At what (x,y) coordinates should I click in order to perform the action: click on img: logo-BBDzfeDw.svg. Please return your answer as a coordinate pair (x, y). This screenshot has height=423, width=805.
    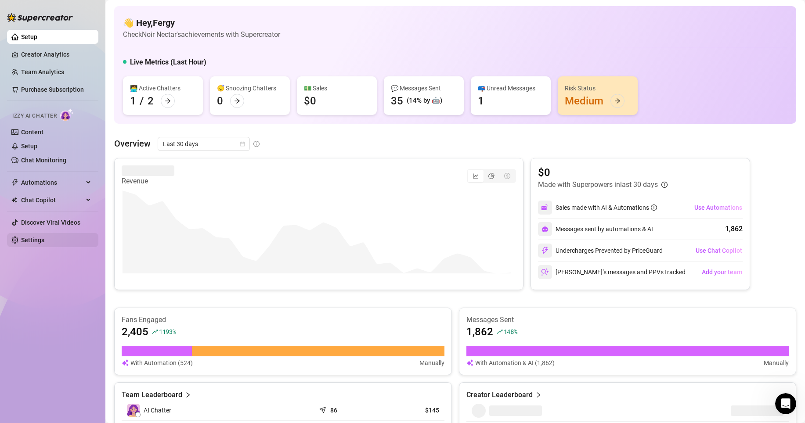
    Looking at the image, I should click on (40, 18).